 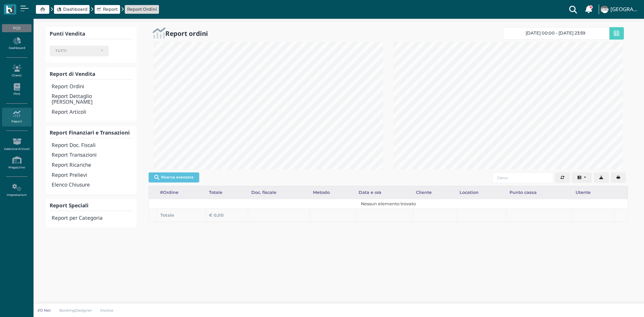 I want to click on span: Dashboard, so click(x=75, y=9).